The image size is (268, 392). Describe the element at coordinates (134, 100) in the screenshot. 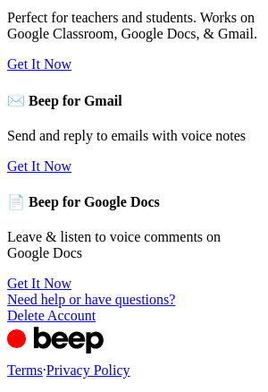

I see `h4: ✉️ Beep for Gmail` at that location.